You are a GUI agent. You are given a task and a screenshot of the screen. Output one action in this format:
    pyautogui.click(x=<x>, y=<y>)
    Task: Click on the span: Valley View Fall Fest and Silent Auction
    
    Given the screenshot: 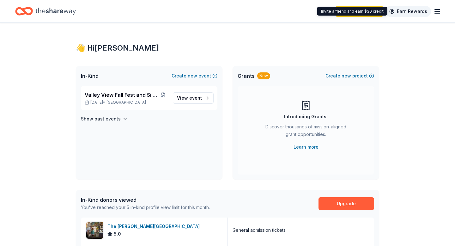 What is the action you would take?
    pyautogui.click(x=121, y=95)
    